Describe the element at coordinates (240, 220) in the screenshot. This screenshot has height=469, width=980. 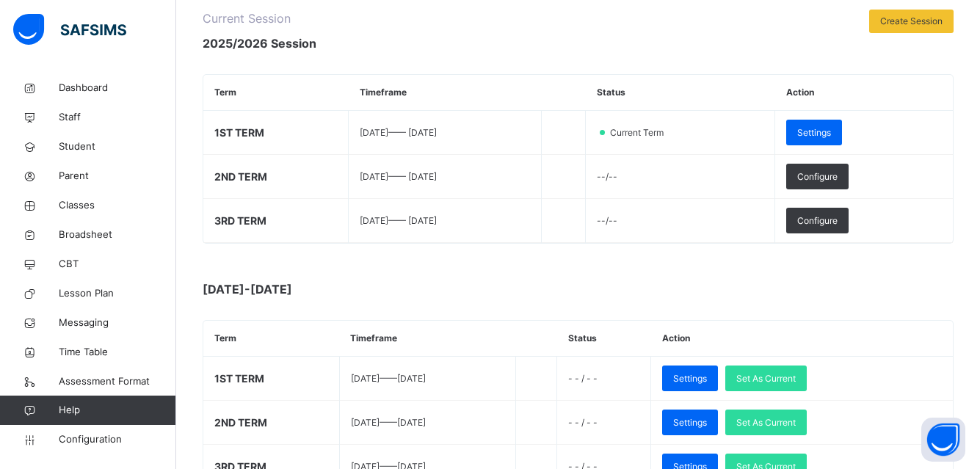
I see `span: 3RD TERM` at that location.